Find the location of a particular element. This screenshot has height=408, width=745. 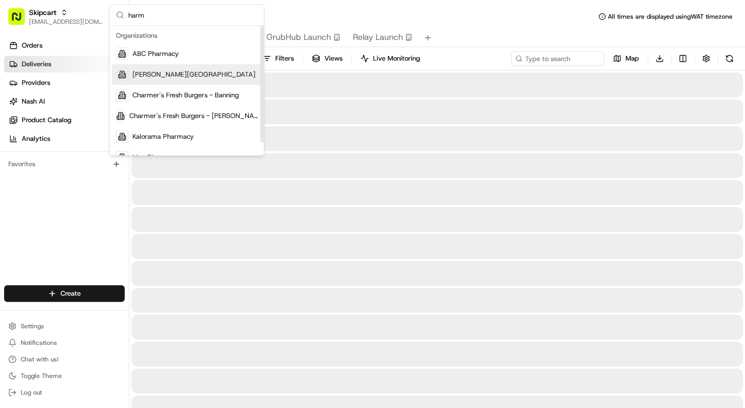

a: 💻API Documentation is located at coordinates (127, 155).